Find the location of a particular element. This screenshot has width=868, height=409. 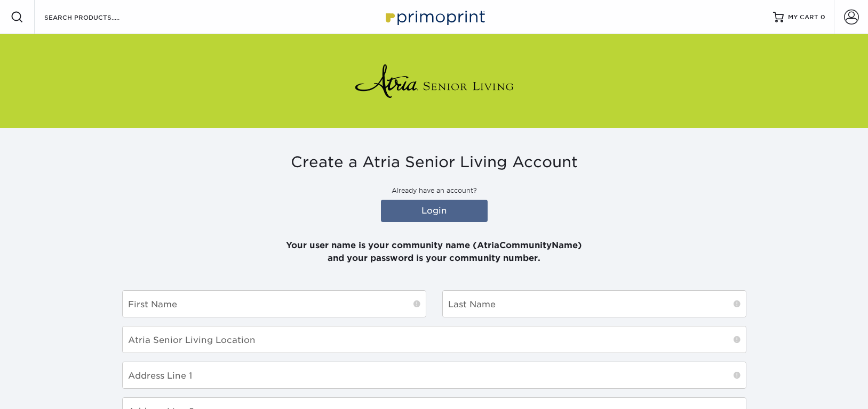

h3: Create a Atria Senior Living Account is located at coordinates (434, 163).